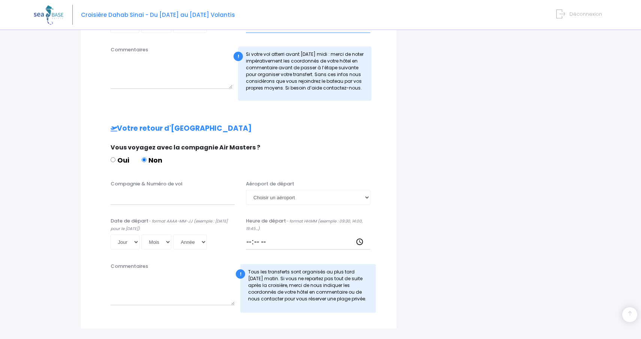 The width and height of the screenshot is (641, 339). I want to click on span: Déconnexion, so click(585, 14).